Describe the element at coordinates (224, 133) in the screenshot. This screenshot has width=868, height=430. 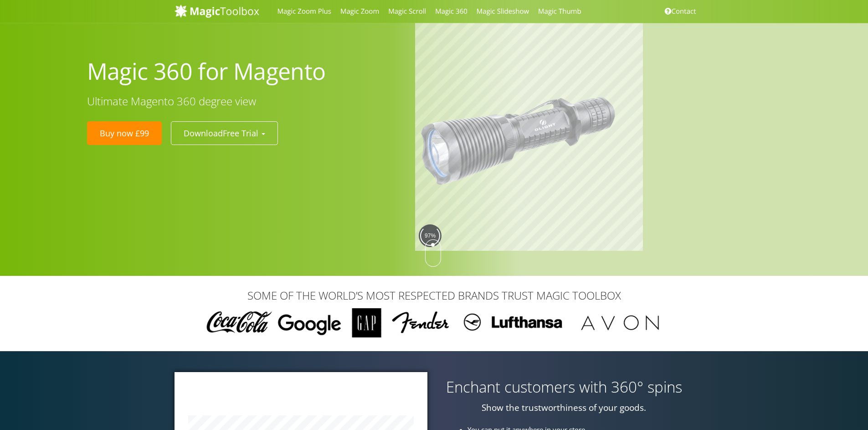
I see `button: DownloadFree Trial` at that location.